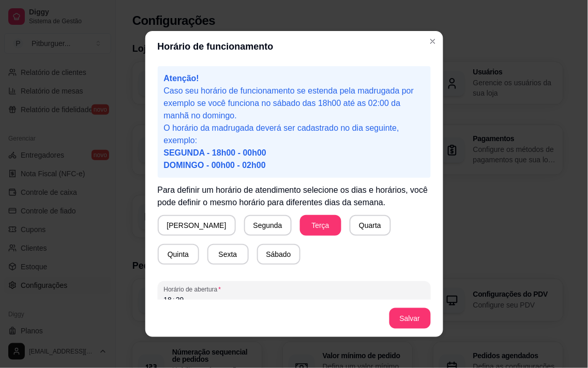  I want to click on button: Quinta, so click(179, 254).